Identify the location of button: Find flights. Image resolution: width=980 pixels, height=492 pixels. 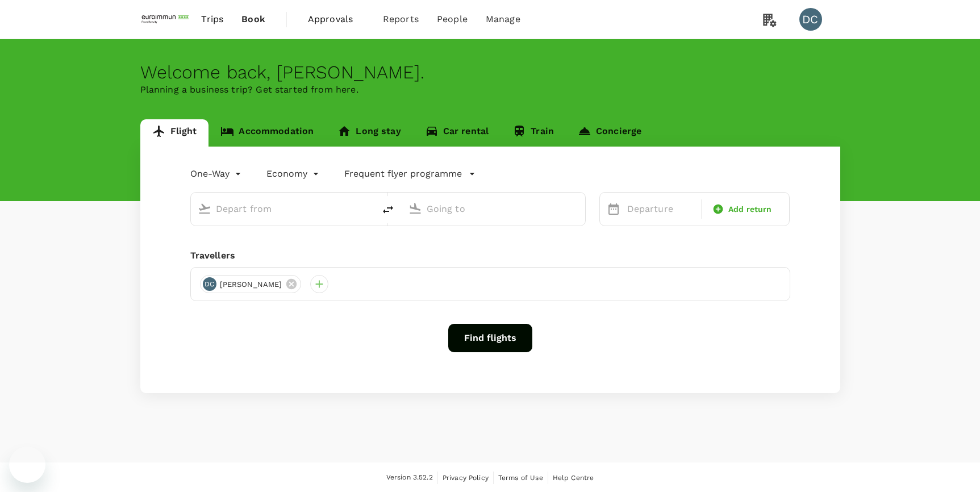
(490, 339).